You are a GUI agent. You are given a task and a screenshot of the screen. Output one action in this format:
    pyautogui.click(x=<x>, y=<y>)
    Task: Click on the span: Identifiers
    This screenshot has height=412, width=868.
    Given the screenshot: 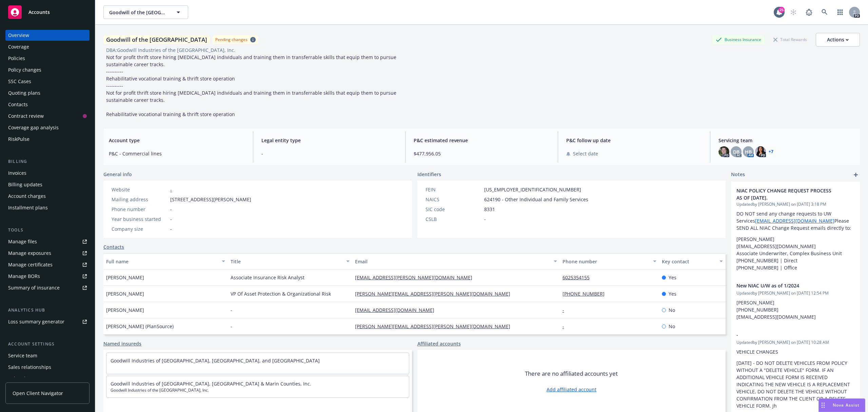 What is the action you would take?
    pyautogui.click(x=430, y=174)
    